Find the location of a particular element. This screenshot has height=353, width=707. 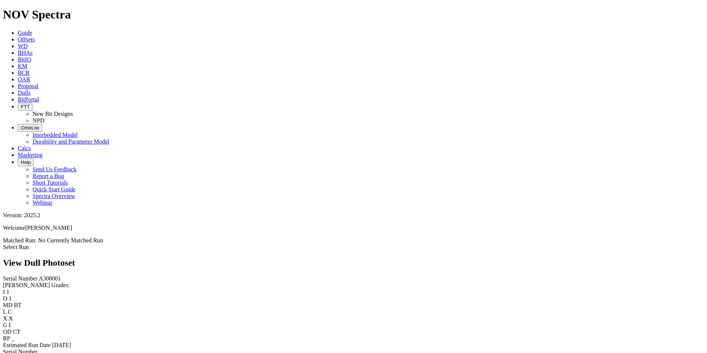

button: Help is located at coordinates (26, 162).